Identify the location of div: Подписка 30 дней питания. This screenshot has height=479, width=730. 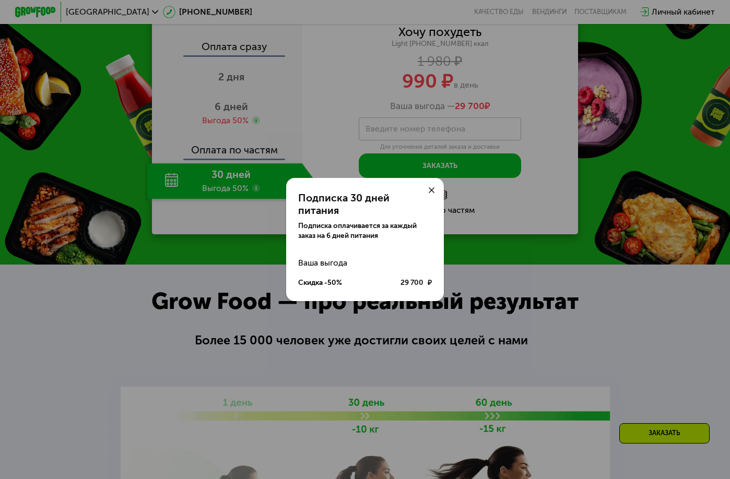
(365, 204).